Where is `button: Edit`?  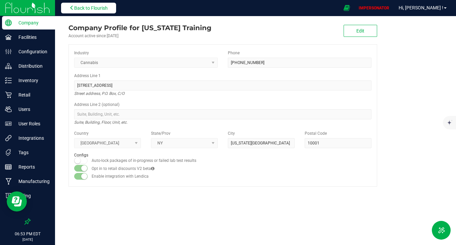 button: Edit is located at coordinates (360, 31).